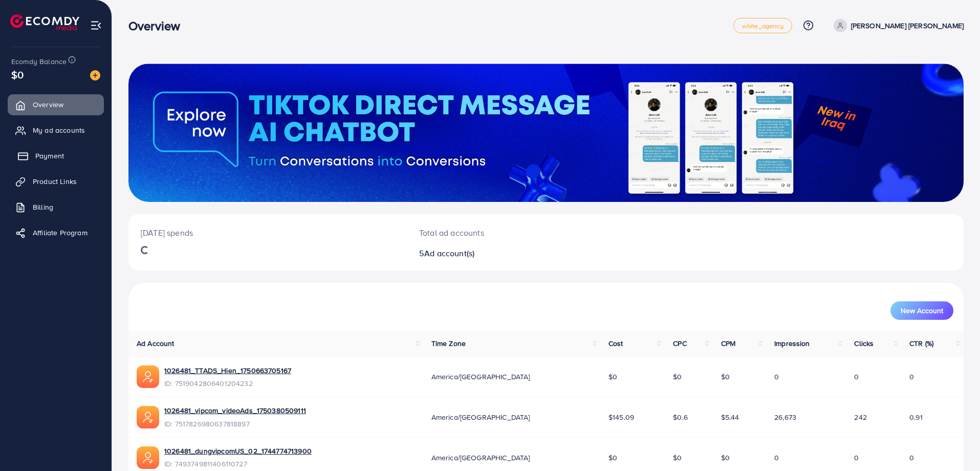 The image size is (980, 471). I want to click on span: Ad account(s), so click(450, 253).